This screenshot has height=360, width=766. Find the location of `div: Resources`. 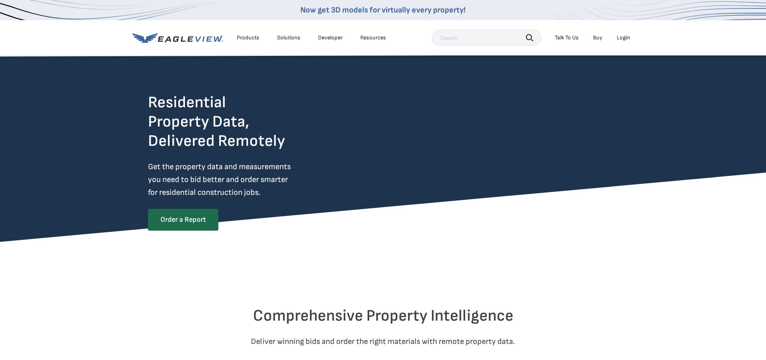

div: Resources is located at coordinates (373, 38).